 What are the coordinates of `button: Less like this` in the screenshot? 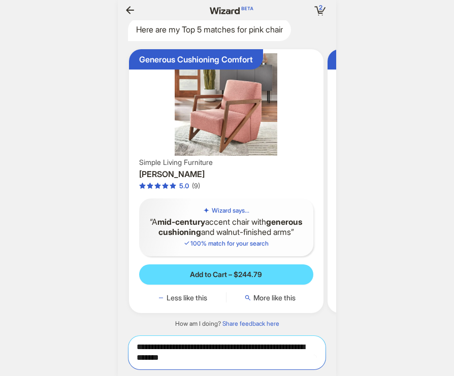 It's located at (182, 298).